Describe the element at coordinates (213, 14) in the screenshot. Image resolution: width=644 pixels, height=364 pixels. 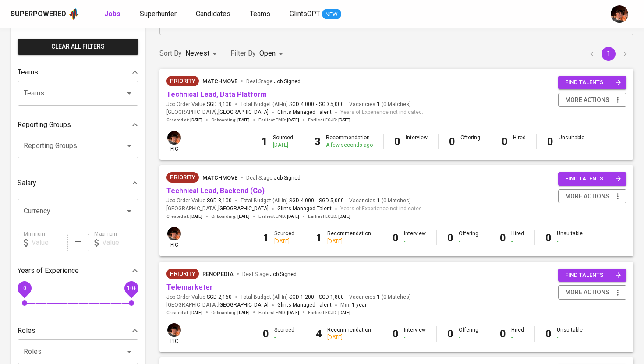
I see `span: Candidates` at that location.